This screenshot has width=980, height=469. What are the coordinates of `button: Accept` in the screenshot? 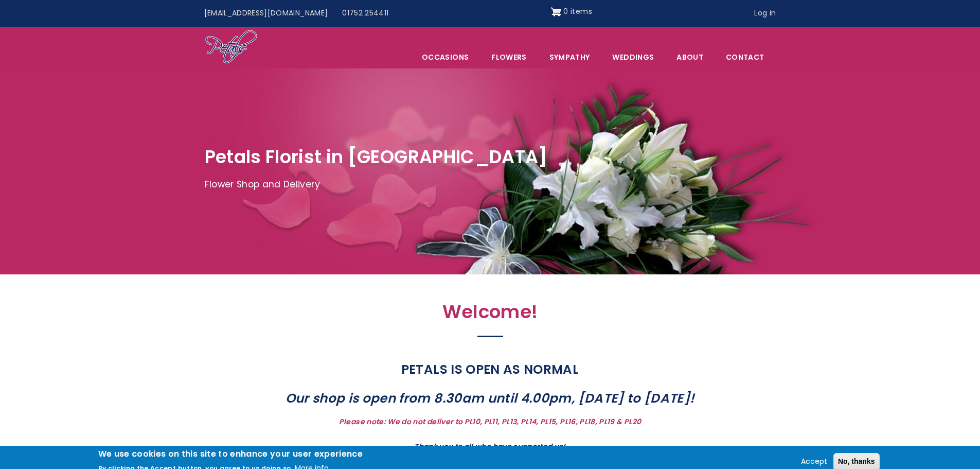 It's located at (814, 462).